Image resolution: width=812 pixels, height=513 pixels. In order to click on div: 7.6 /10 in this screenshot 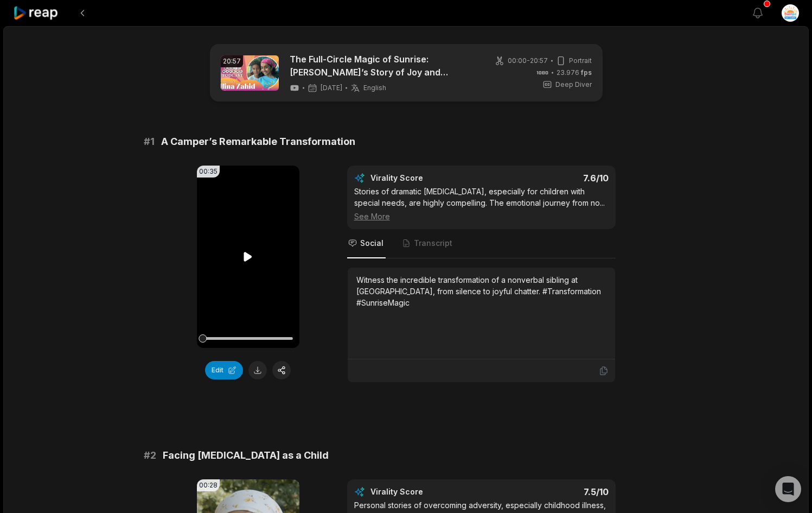, I will do `click(550, 178)`.